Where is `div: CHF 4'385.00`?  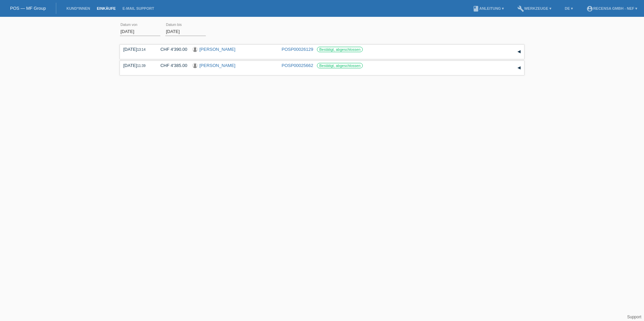 div: CHF 4'385.00 is located at coordinates (171, 65).